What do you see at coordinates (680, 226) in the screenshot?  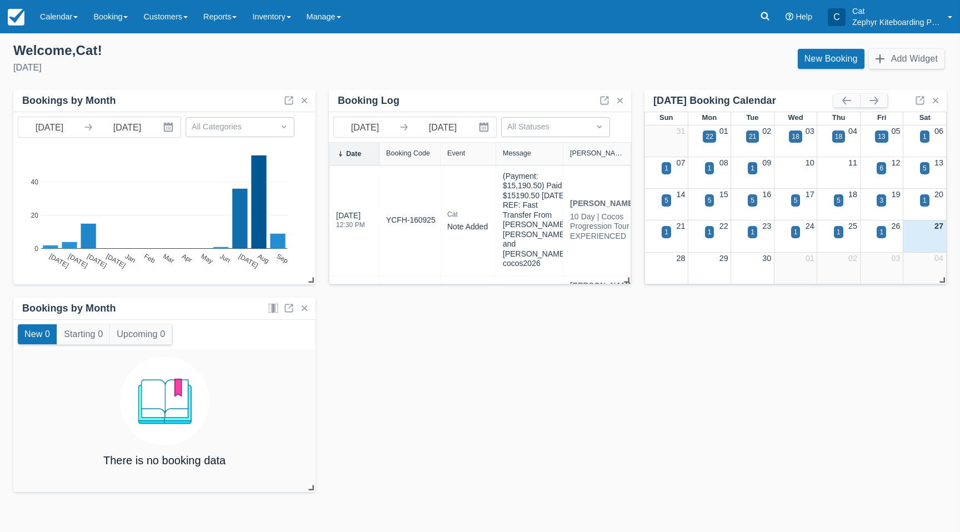 I see `a: 21` at bounding box center [680, 226].